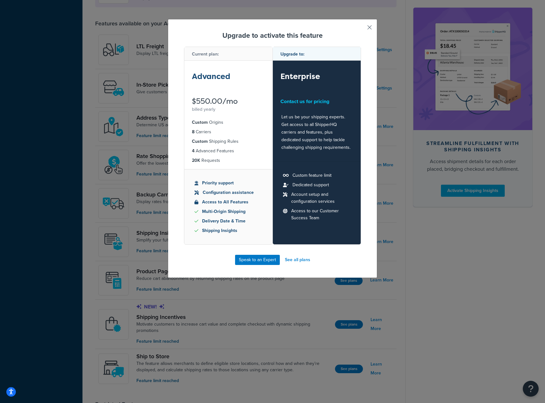  Describe the element at coordinates (317, 198) in the screenshot. I see `li: Account setup and configuration services` at that location.